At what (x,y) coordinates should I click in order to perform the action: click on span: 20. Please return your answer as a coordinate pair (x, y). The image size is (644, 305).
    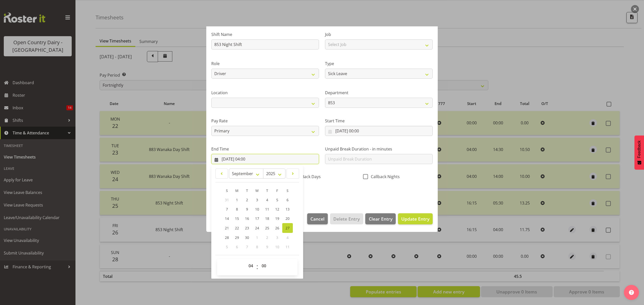
    Looking at the image, I should click on (287, 219).